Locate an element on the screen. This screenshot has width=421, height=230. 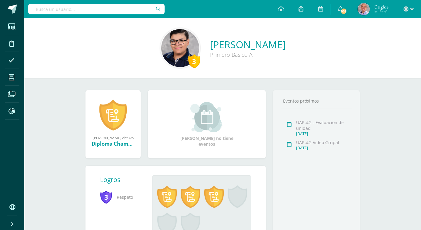
span: Respeto is located at coordinates (121, 197).